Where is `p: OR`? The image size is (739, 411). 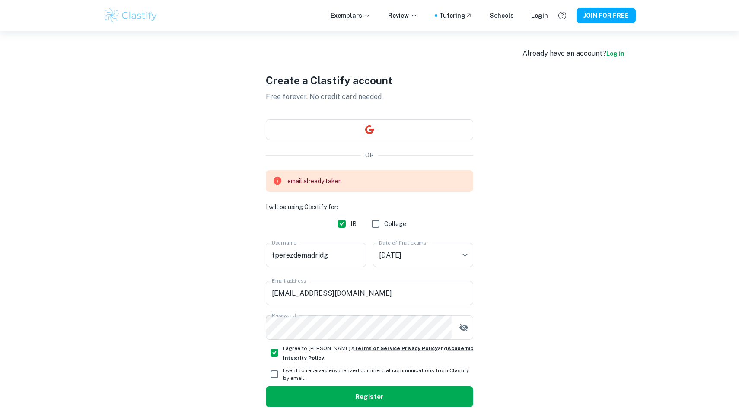 p: OR is located at coordinates (370, 155).